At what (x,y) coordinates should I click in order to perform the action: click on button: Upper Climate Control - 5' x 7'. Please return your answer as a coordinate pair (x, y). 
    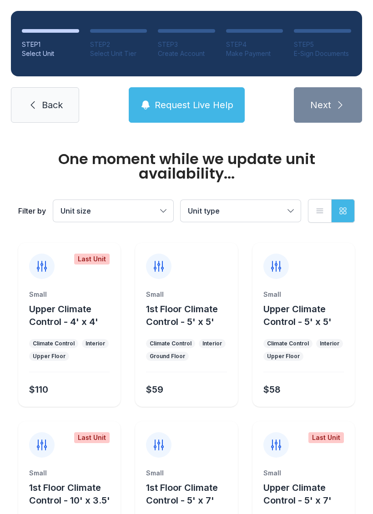
    Looking at the image, I should click on (307, 494).